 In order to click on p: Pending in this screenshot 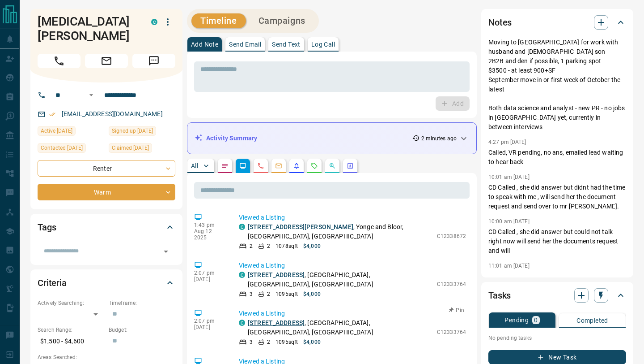, I will do `click(517, 320)`.